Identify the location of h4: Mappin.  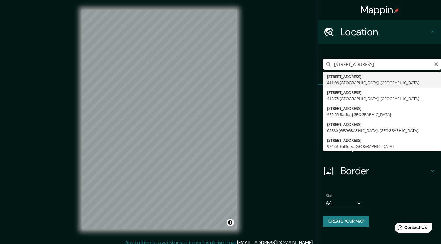
(380, 10).